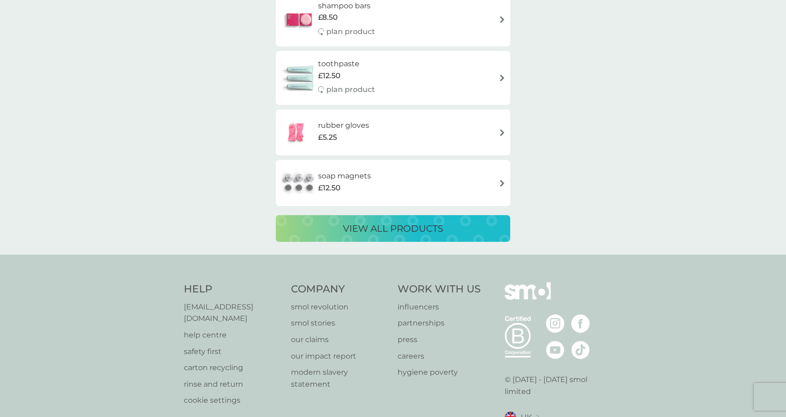 The image size is (786, 417). I want to click on img: visit the smol Instagram page, so click(556, 324).